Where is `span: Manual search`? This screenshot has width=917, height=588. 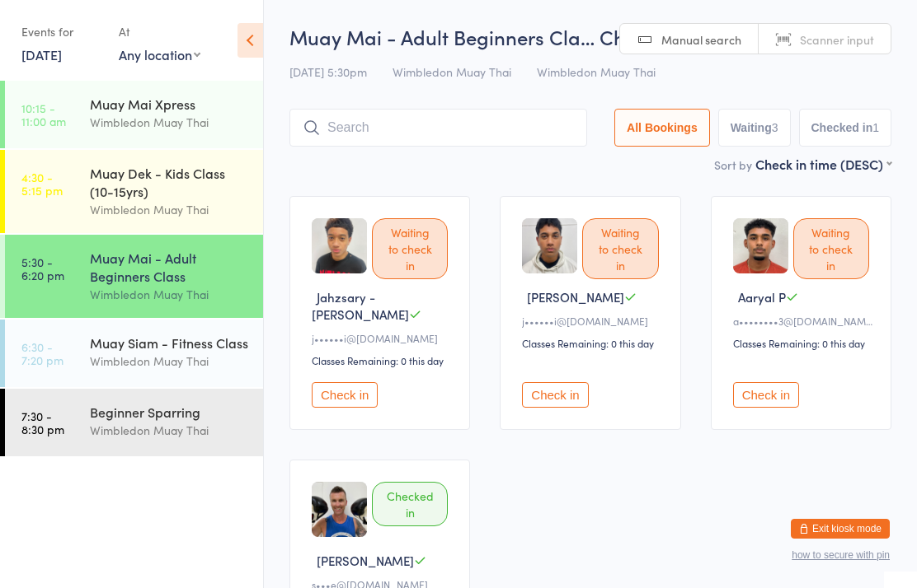
span: Manual search is located at coordinates (700, 40).